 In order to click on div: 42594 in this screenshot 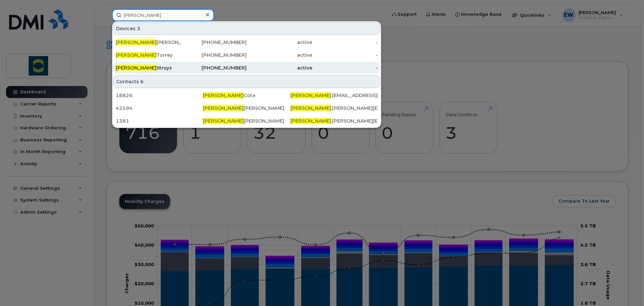, I will do `click(159, 108)`.